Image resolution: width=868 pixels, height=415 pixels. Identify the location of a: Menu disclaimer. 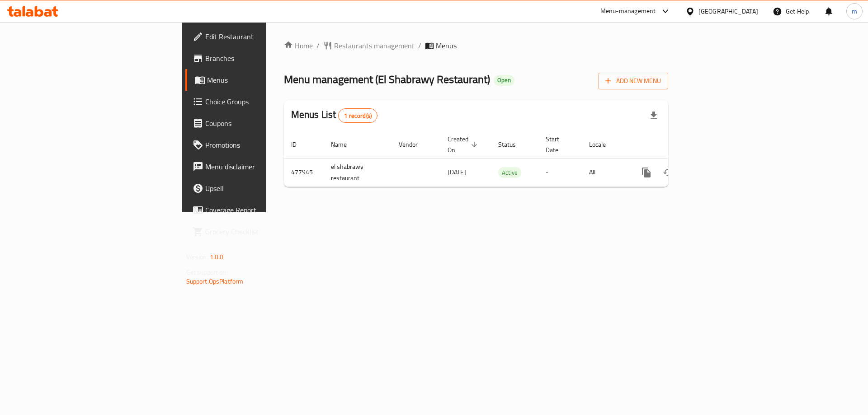
(256, 167).